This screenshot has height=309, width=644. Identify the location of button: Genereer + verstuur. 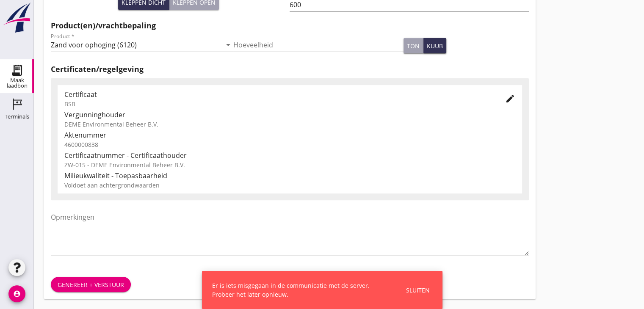
(91, 284).